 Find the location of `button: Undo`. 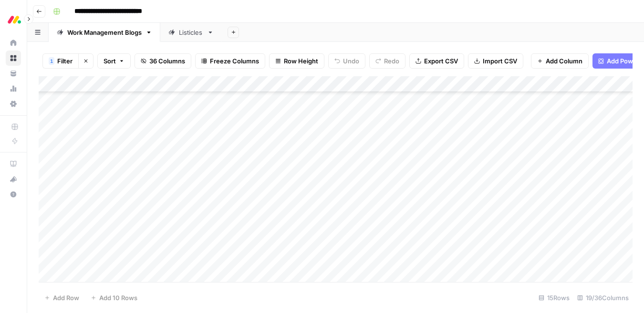

button: Undo is located at coordinates (346, 61).